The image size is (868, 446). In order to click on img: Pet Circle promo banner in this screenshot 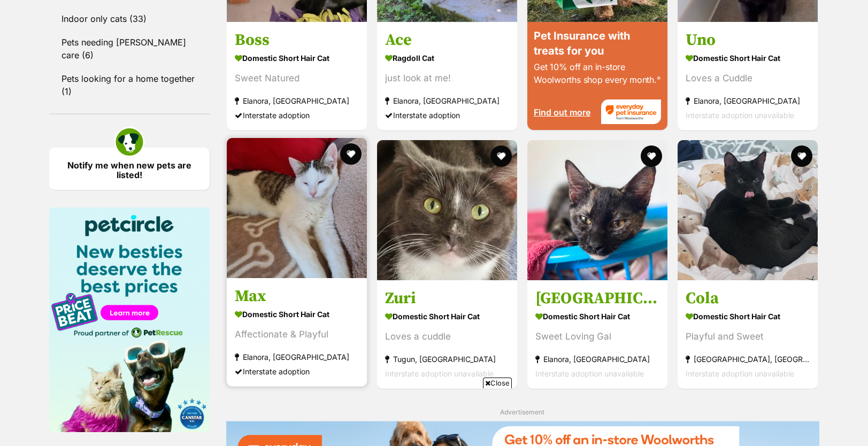, I will do `click(129, 320)`.